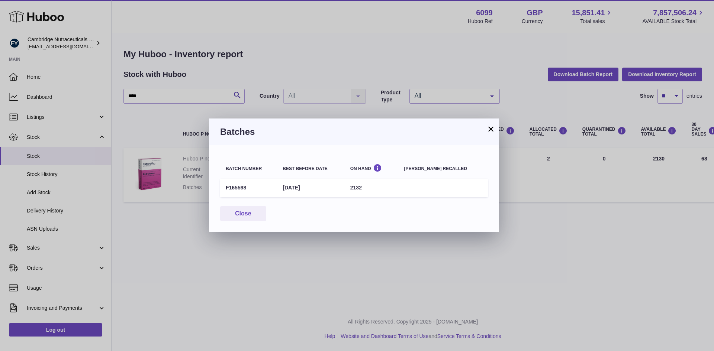  I want to click on h3: Batches, so click(354, 132).